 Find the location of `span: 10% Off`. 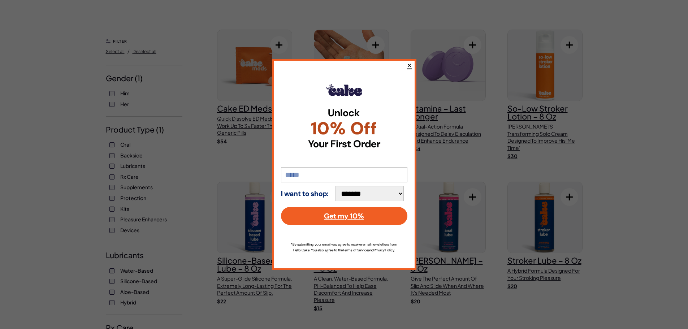

span: 10% Off is located at coordinates (344, 129).